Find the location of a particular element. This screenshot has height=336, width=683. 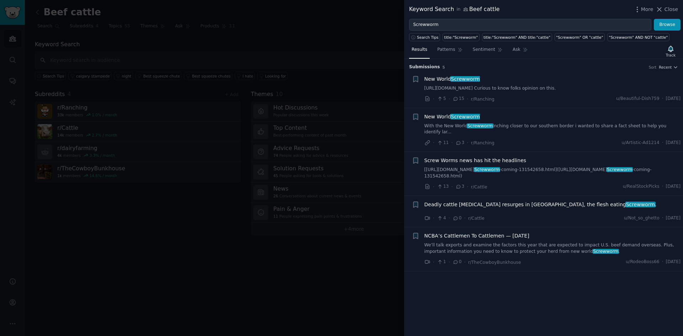

a: Sentiment is located at coordinates (488, 51).